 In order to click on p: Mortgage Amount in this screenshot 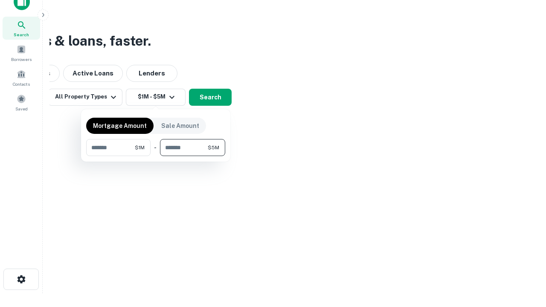, I will do `click(120, 126)`.